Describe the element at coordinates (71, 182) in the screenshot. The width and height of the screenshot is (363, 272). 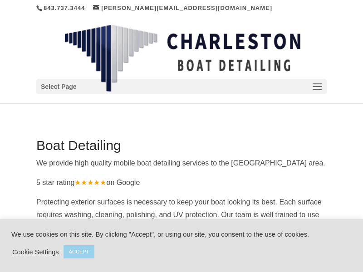
I see `span: 5 star rating` at that location.